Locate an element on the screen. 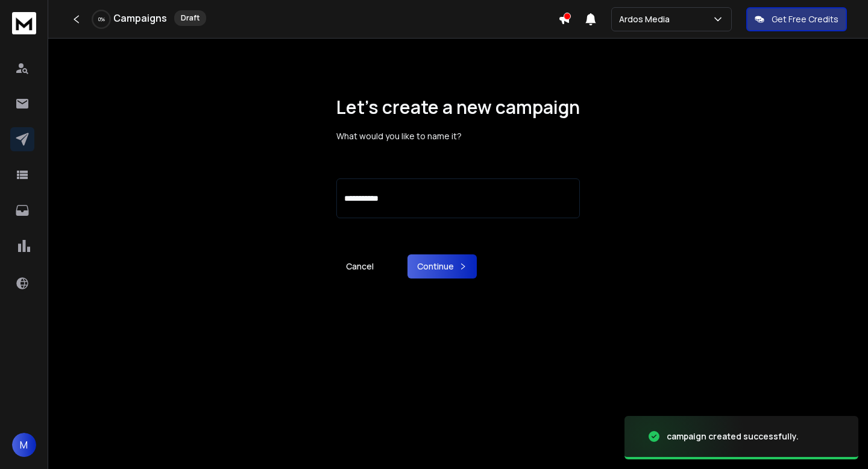  p: What would you like to name it? is located at coordinates (458, 136).